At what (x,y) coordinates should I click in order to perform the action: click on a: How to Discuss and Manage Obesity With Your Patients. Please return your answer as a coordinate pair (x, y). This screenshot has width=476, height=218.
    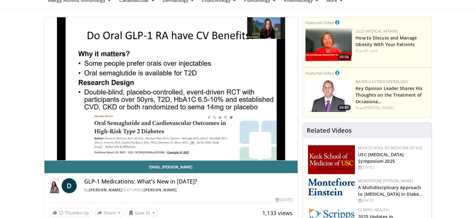
    Looking at the image, I should click on (386, 41).